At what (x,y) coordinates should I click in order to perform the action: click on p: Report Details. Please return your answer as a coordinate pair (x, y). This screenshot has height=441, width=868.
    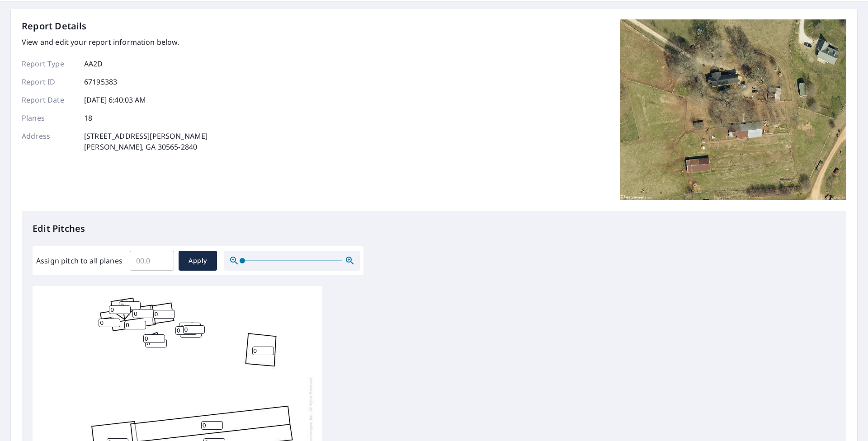
    Looking at the image, I should click on (54, 26).